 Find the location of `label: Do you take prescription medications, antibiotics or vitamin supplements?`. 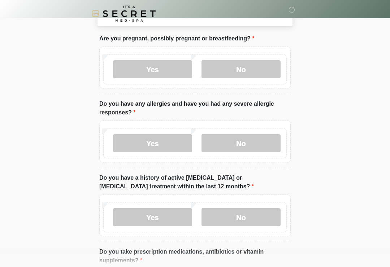

label: Do you take prescription medications, antibiotics or vitamin supplements? is located at coordinates (195, 256).